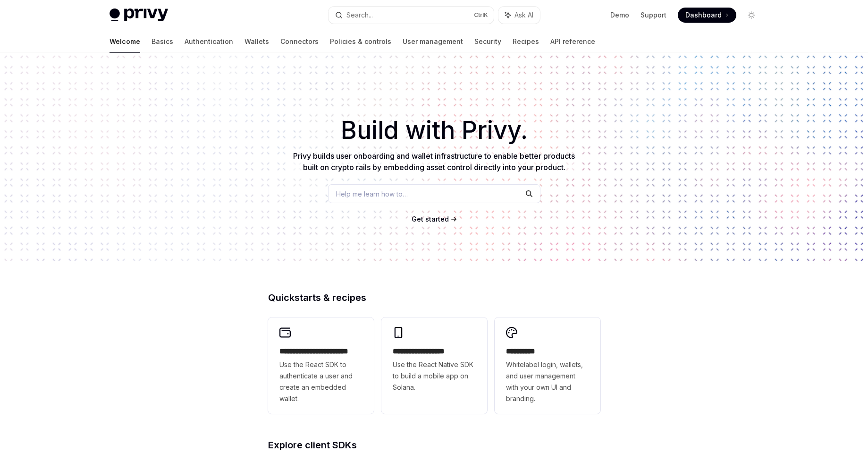  I want to click on span: Use the React Native SDK to build a mobile app on Solana., so click(435, 376).